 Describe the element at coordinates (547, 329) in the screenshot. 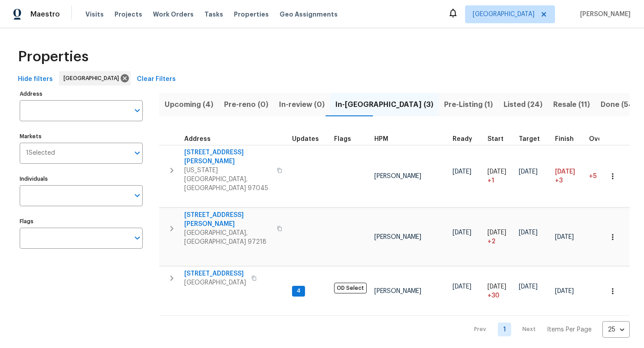

I see `nav: Pagination Navigation` at that location.